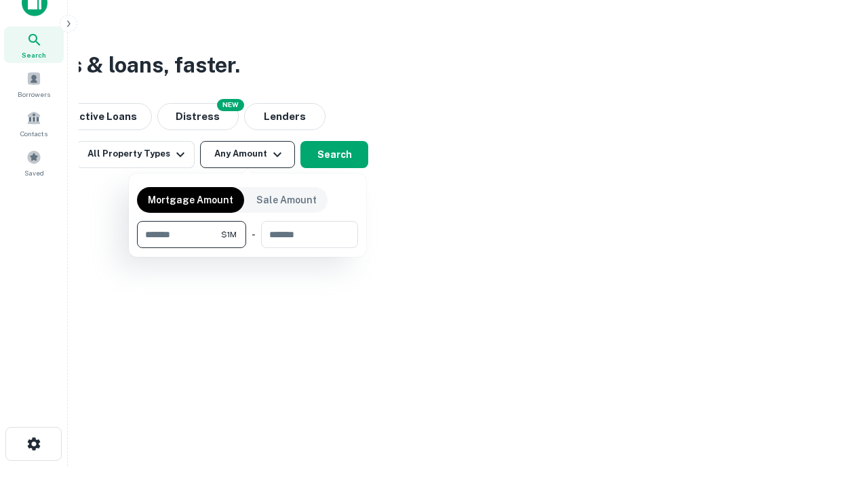 Image resolution: width=868 pixels, height=488 pixels. I want to click on p: Sale Amount, so click(286, 200).